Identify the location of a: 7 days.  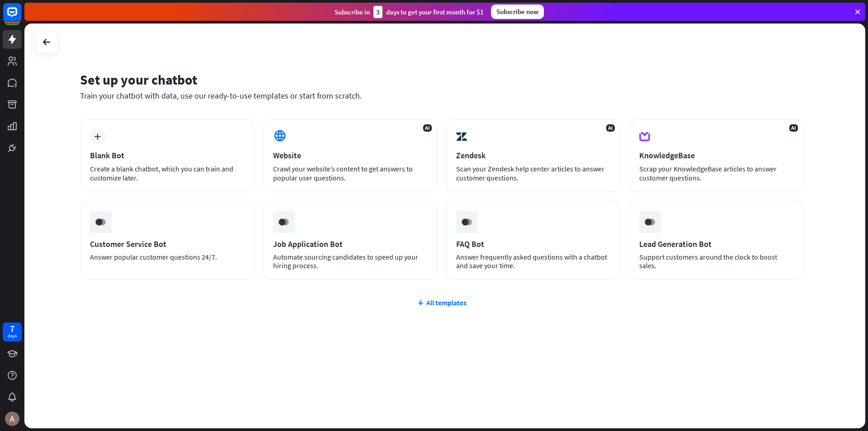
(12, 332).